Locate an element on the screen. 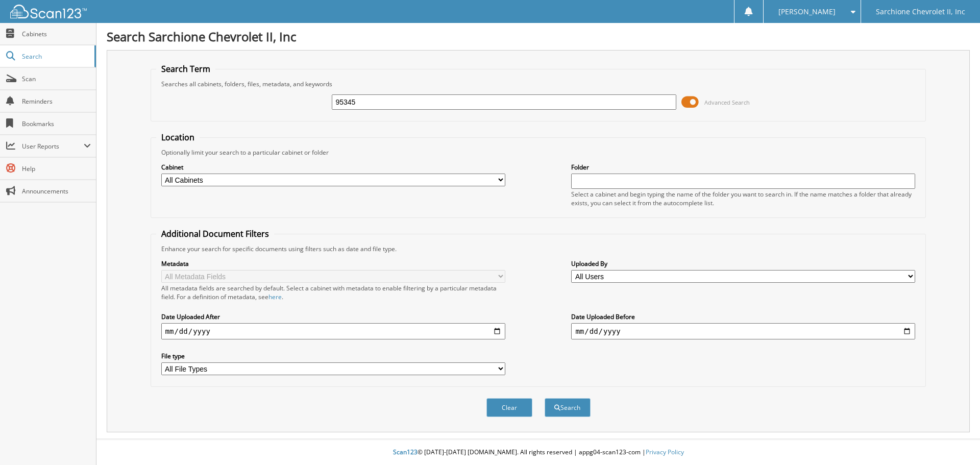  span: Sarchione Chevrolet II, Inc is located at coordinates (921, 11).